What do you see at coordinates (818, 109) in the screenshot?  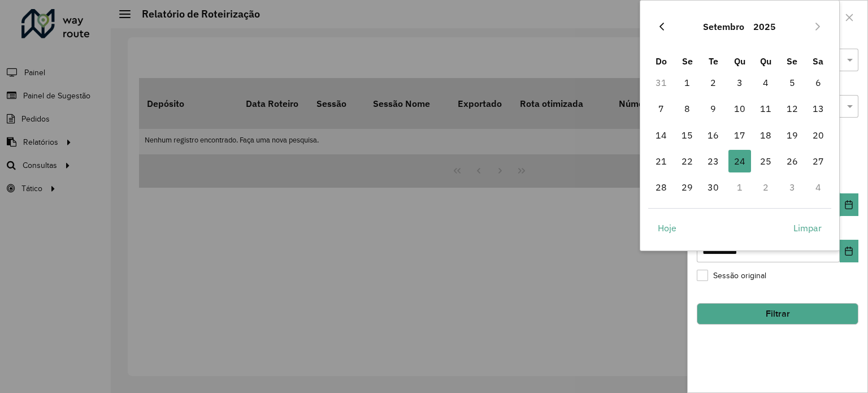 I see `td: 13` at bounding box center [818, 109].